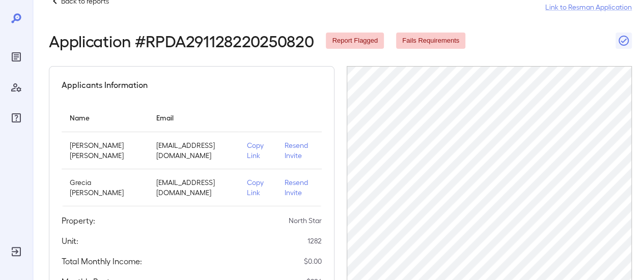  What do you see at coordinates (78, 221) in the screenshot?
I see `h5: Property:` at bounding box center [78, 221].